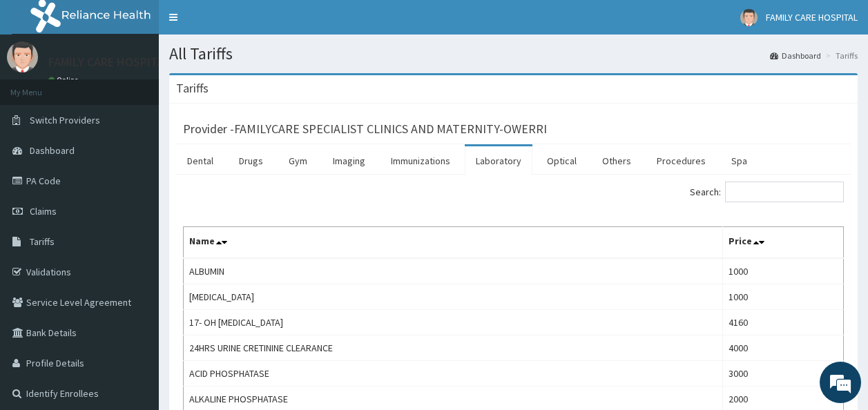  I want to click on td: 3000, so click(783, 374).